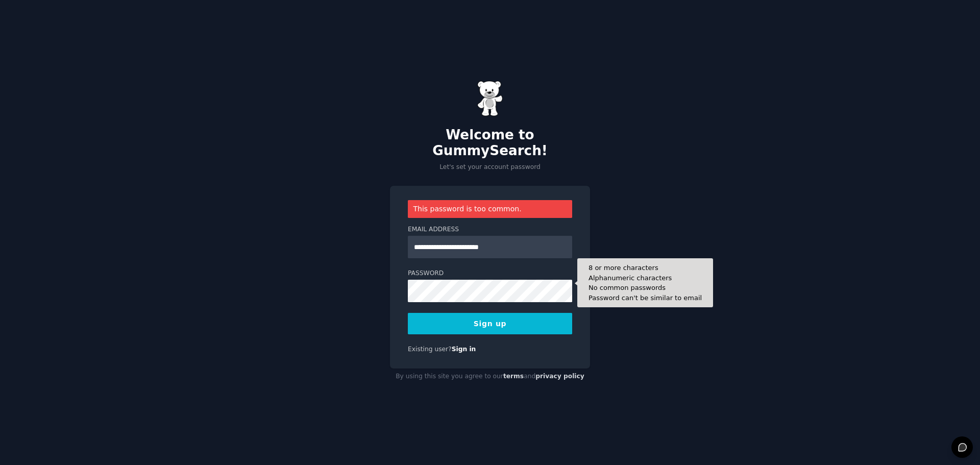 The width and height of the screenshot is (980, 465). What do you see at coordinates (560, 377) in the screenshot?
I see `a: privacy policy` at bounding box center [560, 377].